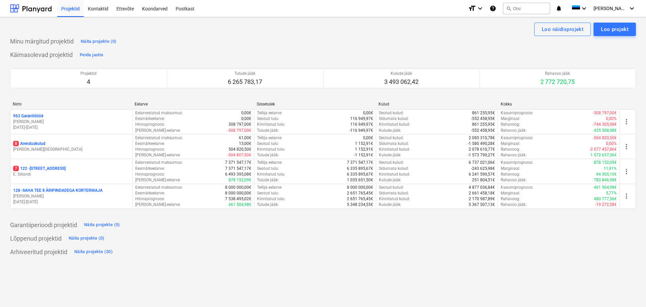  What do you see at coordinates (482, 138) in the screenshot?
I see `p: 2 085 310,78€` at bounding box center [482, 138].